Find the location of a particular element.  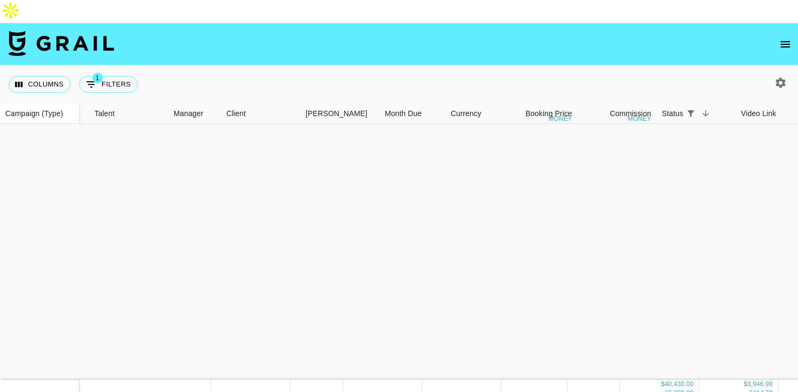

button: Select columns is located at coordinates (40, 84).